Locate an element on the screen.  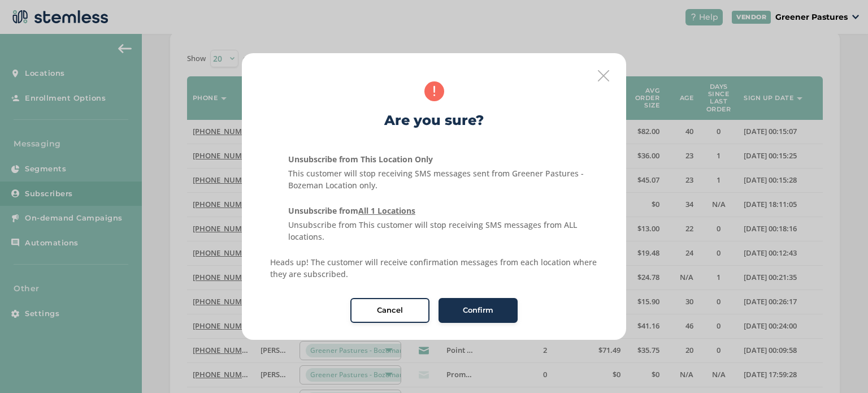
button: Confirm is located at coordinates (478, 310).